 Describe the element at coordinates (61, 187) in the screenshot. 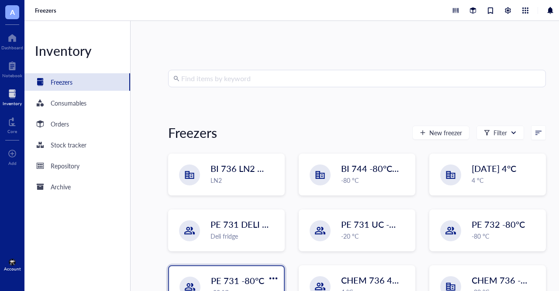

I see `div: Archive` at that location.